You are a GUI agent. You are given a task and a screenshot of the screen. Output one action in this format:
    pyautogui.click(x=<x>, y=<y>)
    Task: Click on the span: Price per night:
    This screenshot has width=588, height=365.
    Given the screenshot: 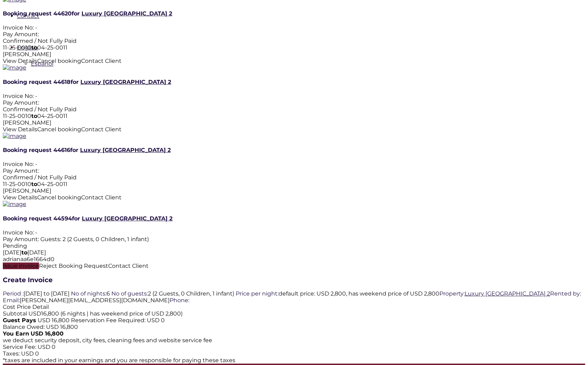 What is the action you would take?
    pyautogui.click(x=257, y=293)
    